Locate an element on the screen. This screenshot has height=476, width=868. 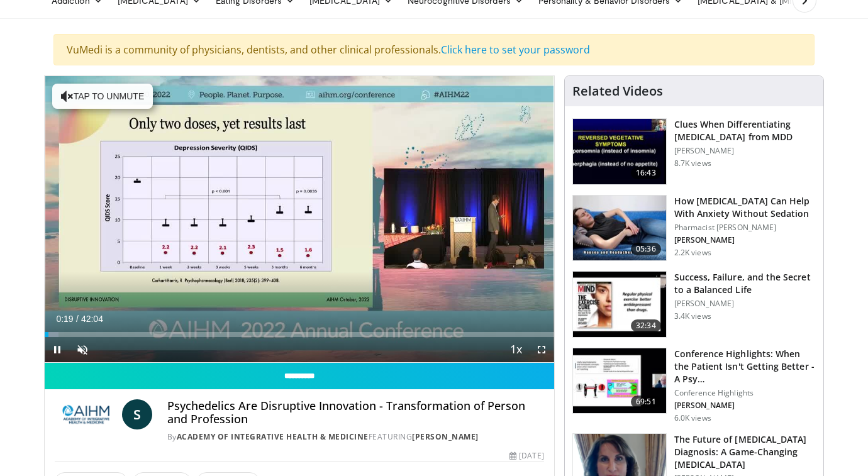
button: Unmute is located at coordinates (82, 350).